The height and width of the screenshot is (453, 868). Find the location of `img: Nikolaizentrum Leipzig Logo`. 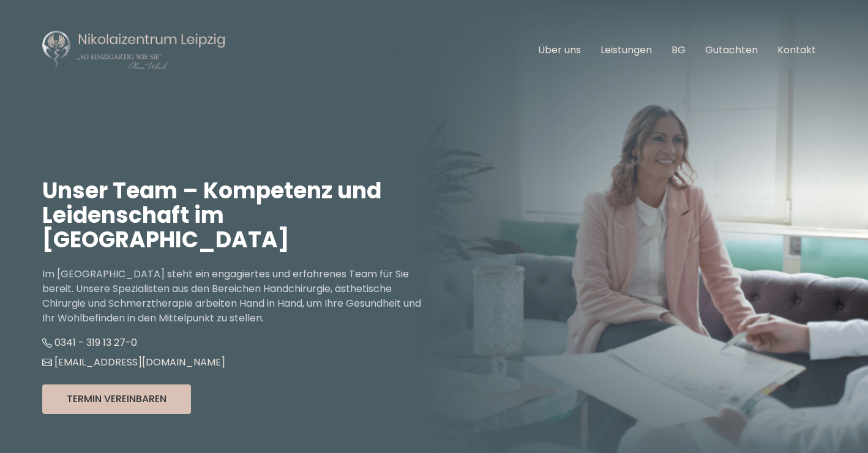

img: Nikolaizentrum Leipzig Logo is located at coordinates (134, 51).